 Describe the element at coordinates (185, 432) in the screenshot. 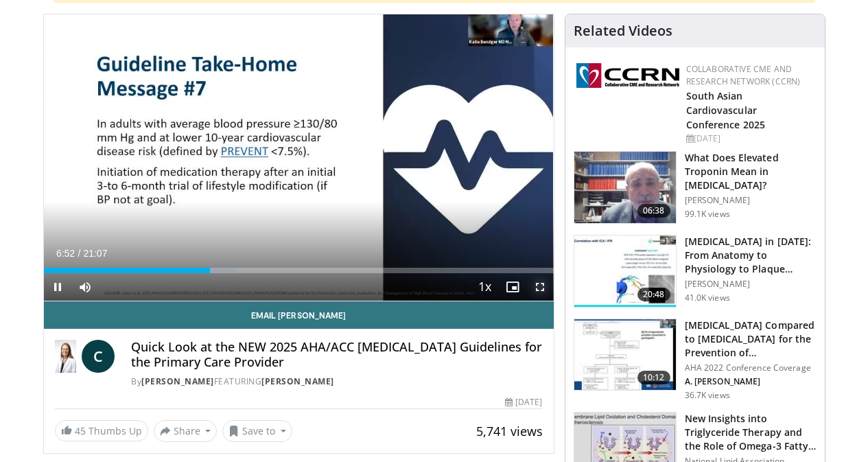

I see `button: Share` at that location.